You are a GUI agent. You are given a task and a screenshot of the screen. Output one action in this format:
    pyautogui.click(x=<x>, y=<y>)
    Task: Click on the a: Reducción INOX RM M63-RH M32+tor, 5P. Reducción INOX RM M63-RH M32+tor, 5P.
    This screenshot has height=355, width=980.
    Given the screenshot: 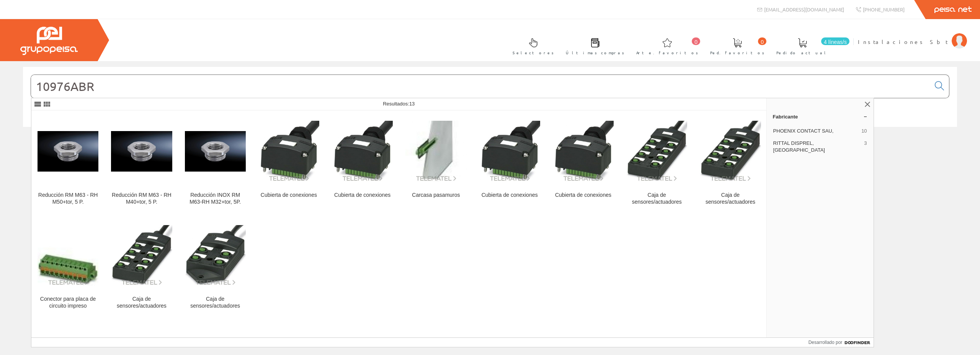 What is the action you would take?
    pyautogui.click(x=215, y=163)
    